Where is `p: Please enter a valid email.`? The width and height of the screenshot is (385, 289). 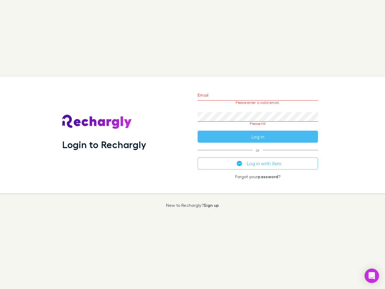
p: Please enter a valid email. is located at coordinates (258, 103).